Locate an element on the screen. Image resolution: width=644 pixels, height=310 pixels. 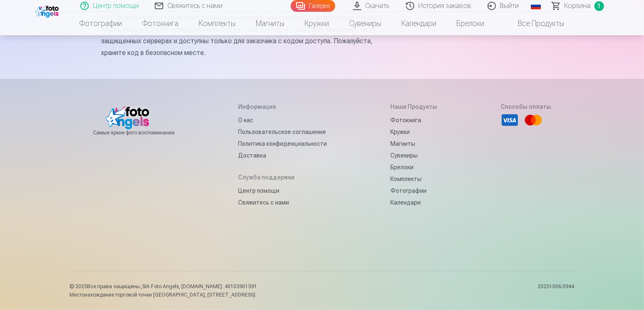
li: Mastercard is located at coordinates (534, 120).